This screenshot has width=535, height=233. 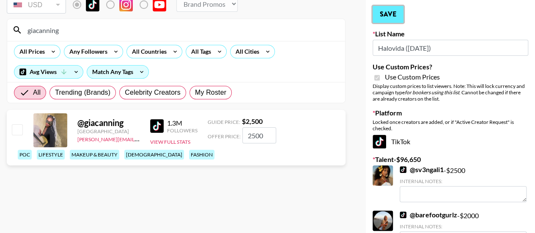 I want to click on strong: $ 2,500, so click(x=252, y=121).